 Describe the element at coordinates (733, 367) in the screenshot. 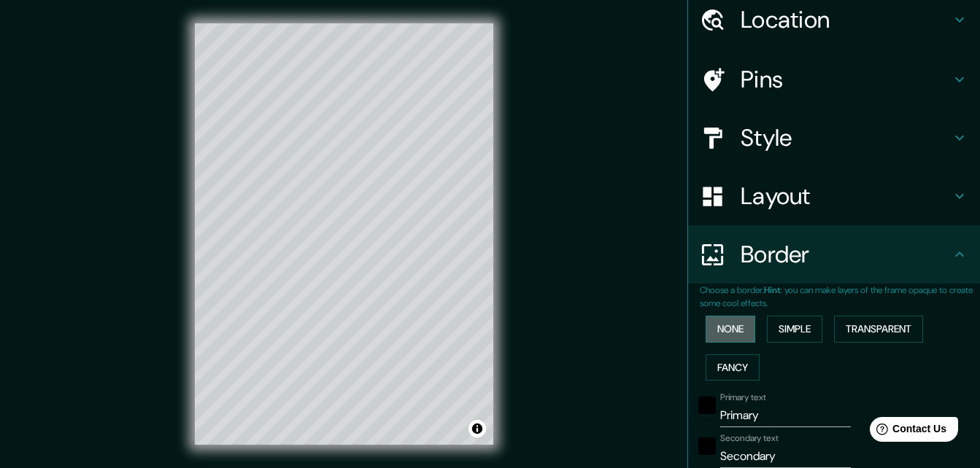

I see `button: Fancy` at that location.